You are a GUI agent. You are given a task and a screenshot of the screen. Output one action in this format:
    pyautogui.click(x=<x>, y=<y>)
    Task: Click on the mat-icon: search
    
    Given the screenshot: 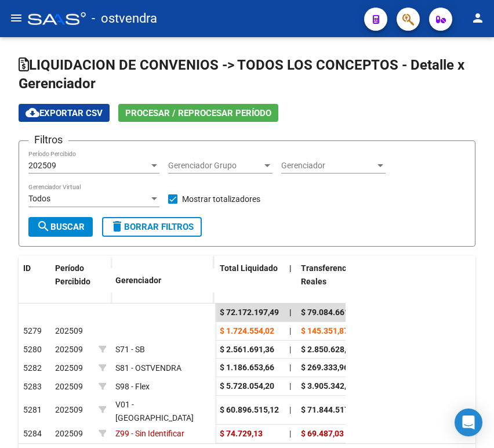 What is the action you would take?
    pyautogui.click(x=44, y=226)
    